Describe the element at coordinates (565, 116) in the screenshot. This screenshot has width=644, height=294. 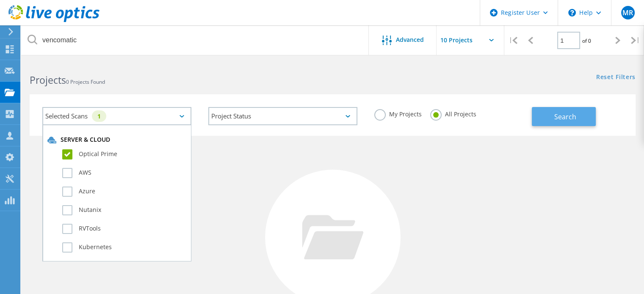
I see `span: Search` at that location.